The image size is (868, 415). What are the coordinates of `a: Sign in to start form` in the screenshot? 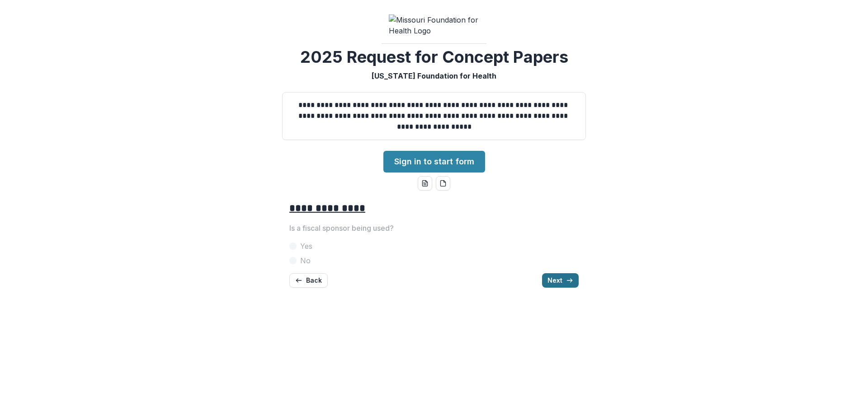 It's located at (434, 162).